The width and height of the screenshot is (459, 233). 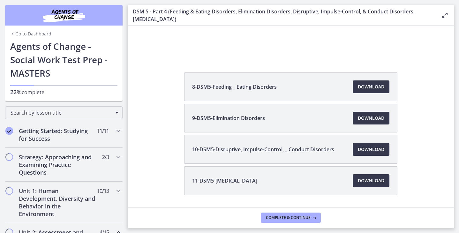 What do you see at coordinates (58, 165) in the screenshot?
I see `h2: Strategy: Approaching and Examining Practice Questions` at bounding box center [58, 165].